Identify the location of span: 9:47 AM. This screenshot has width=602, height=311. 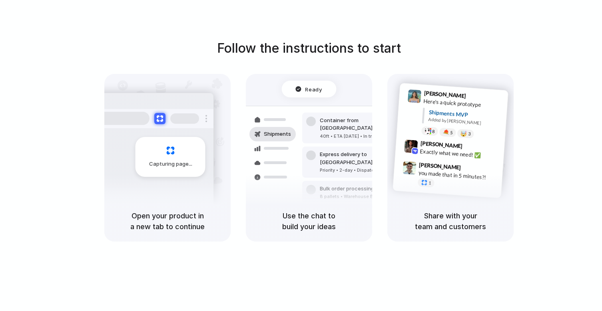
(471, 169).